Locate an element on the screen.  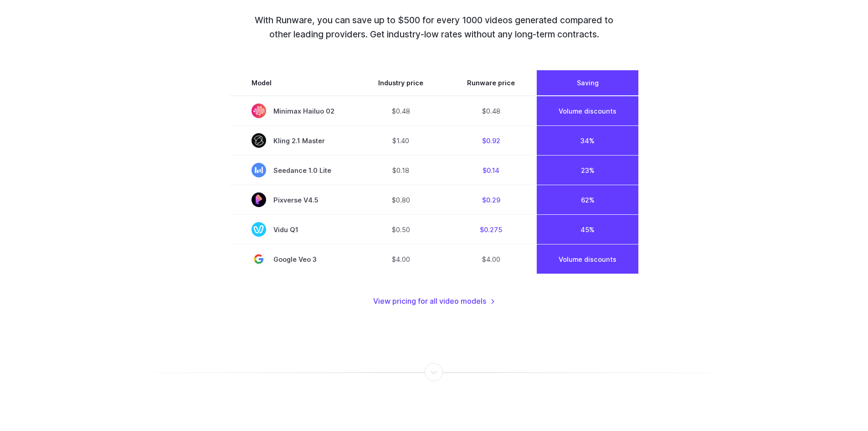
td: $0.29 is located at coordinates (491, 199).